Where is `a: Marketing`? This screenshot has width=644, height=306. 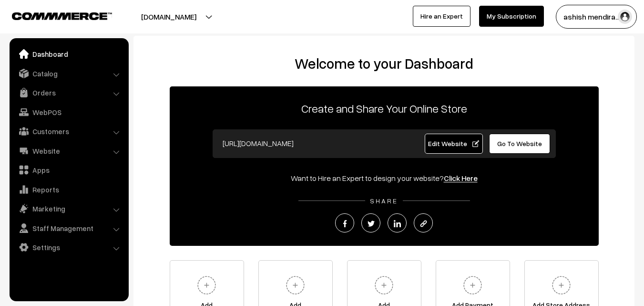
a: Marketing is located at coordinates (69, 208).